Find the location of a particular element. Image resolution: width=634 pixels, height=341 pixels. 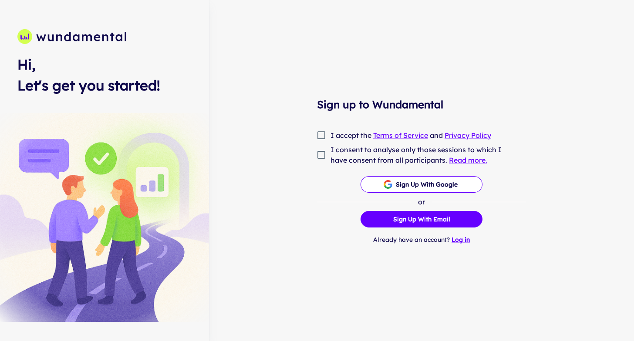

a: Log in is located at coordinates (461, 240).